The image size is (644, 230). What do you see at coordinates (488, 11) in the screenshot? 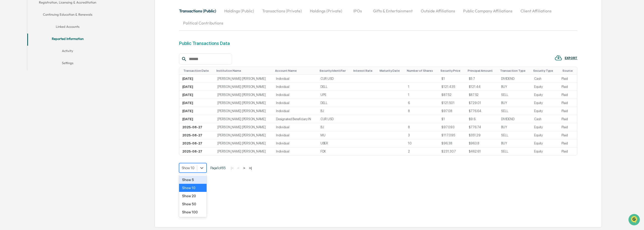
I see `button: Public Company Affiliations` at bounding box center [488, 11].